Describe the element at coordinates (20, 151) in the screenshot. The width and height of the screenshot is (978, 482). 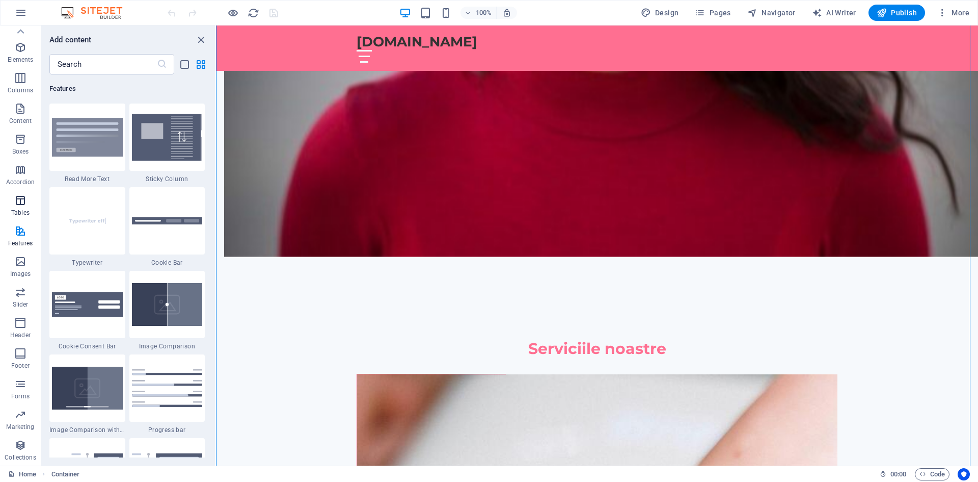
I see `p: Boxes` at that location.